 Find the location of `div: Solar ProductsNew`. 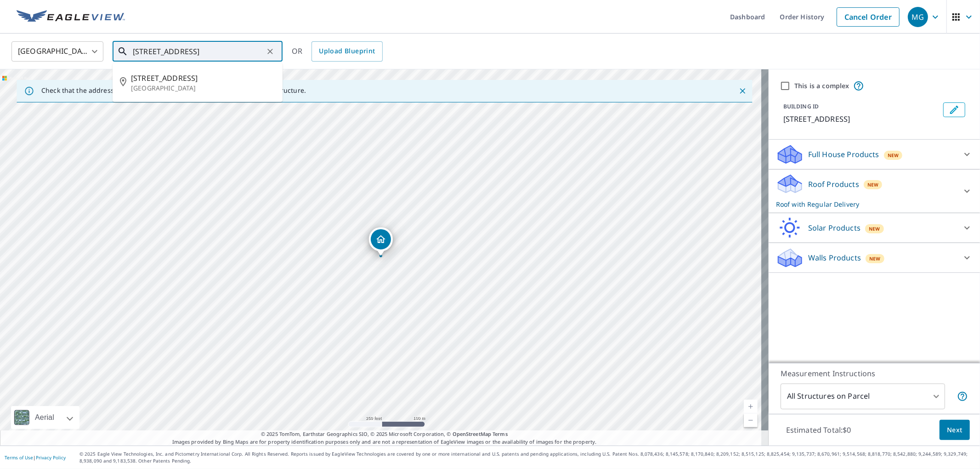

div: Solar ProductsNew is located at coordinates (874, 228).